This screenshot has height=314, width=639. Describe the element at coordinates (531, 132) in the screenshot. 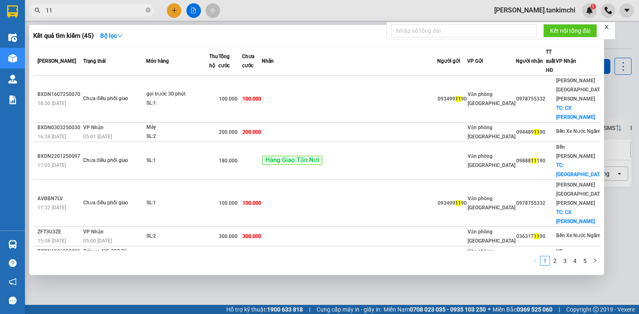

I see `div: 094489 90` at that location.